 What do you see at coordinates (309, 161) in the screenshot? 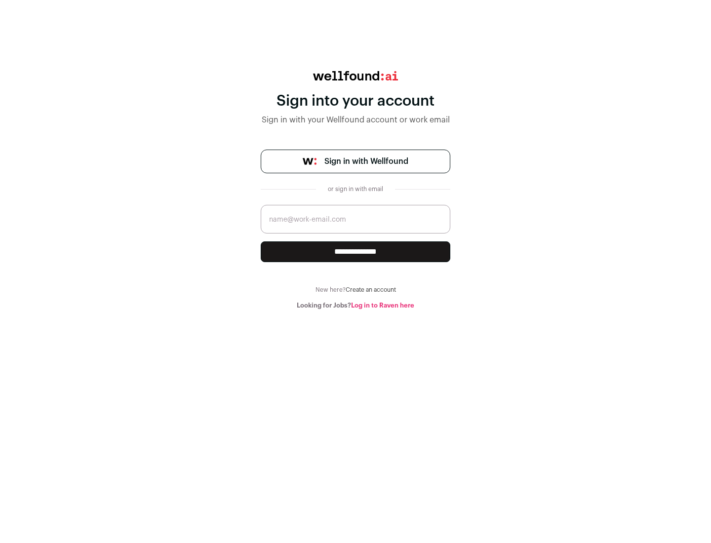
I see `img: wellfound-symbol-flush-black-fb3c872781a75f747ccb3a119075da62bfe97bd399995f84a933054e44a575c4.png` at bounding box center [309, 161].